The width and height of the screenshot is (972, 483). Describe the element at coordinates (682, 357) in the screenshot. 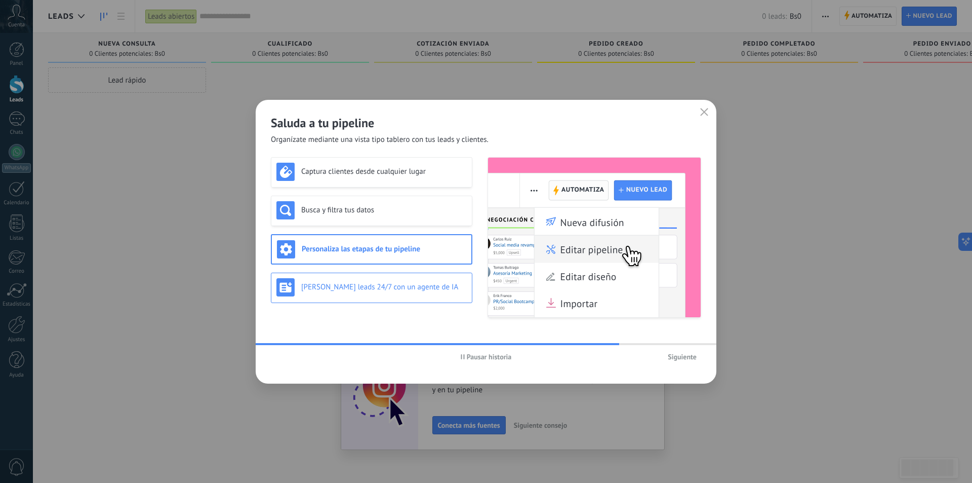

I see `span: Siguiente` at that location.